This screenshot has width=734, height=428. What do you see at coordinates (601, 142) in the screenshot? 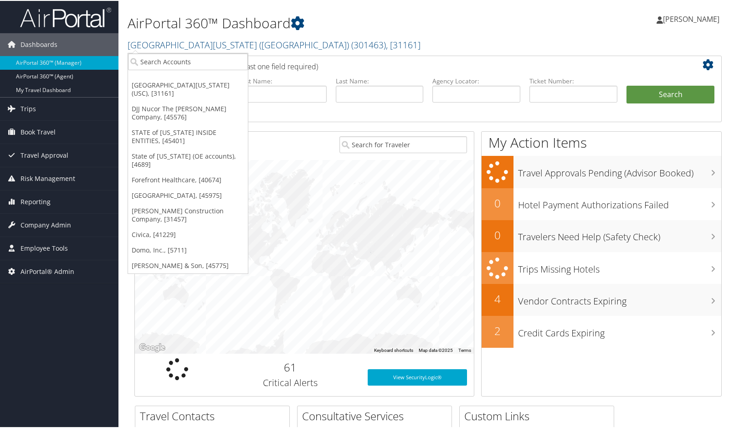
I see `h1: My Action Items` at bounding box center [601, 142].